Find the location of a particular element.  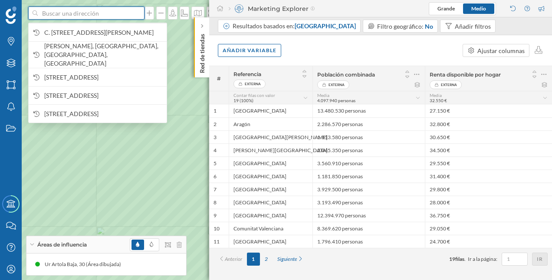

div: Aragón is located at coordinates (270, 124).